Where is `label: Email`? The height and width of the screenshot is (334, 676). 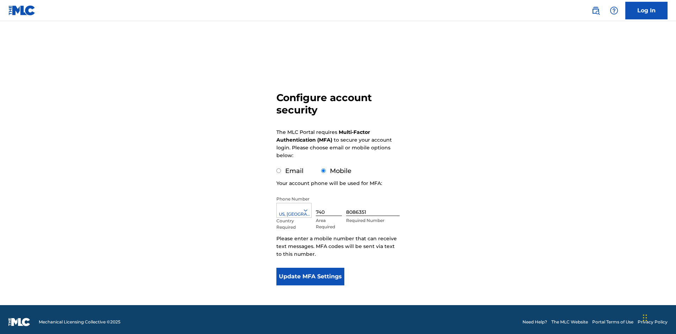 label: Email is located at coordinates (294, 171).